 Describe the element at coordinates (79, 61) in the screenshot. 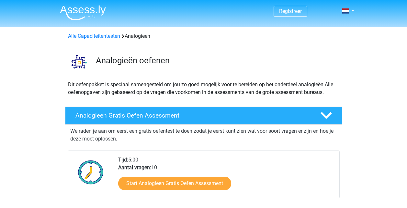

I see `img: analogieen` at that location.